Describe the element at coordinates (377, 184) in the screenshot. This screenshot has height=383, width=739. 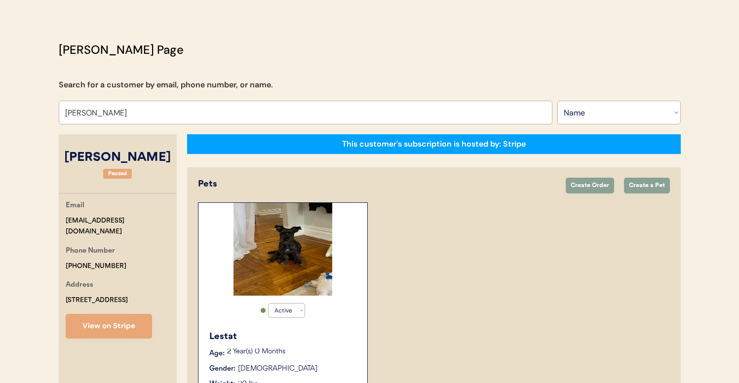
I see `div: Pets` at that location.